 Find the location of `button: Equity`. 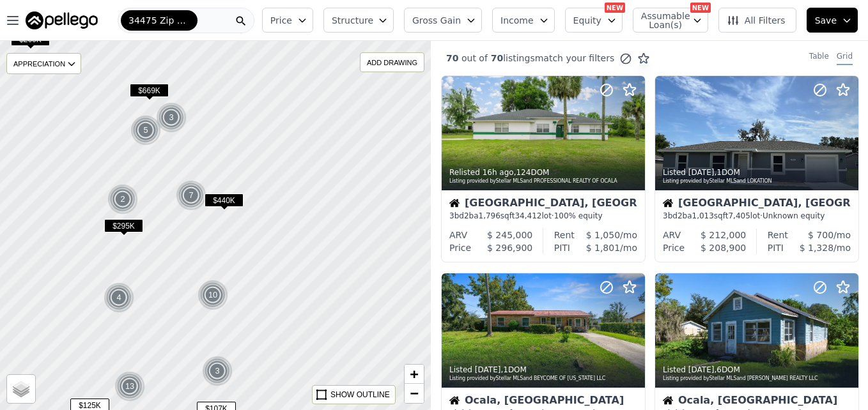

button: Equity is located at coordinates (594, 20).